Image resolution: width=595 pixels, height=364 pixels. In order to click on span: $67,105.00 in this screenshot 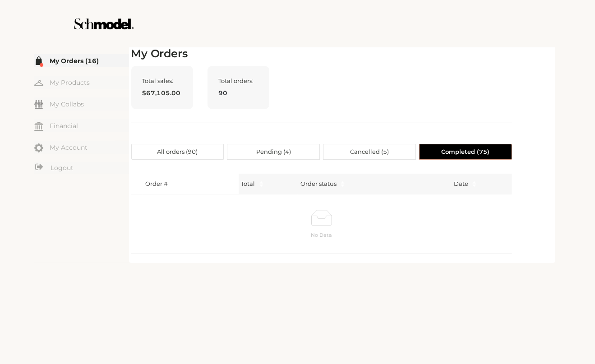, I will do `click(162, 93)`.